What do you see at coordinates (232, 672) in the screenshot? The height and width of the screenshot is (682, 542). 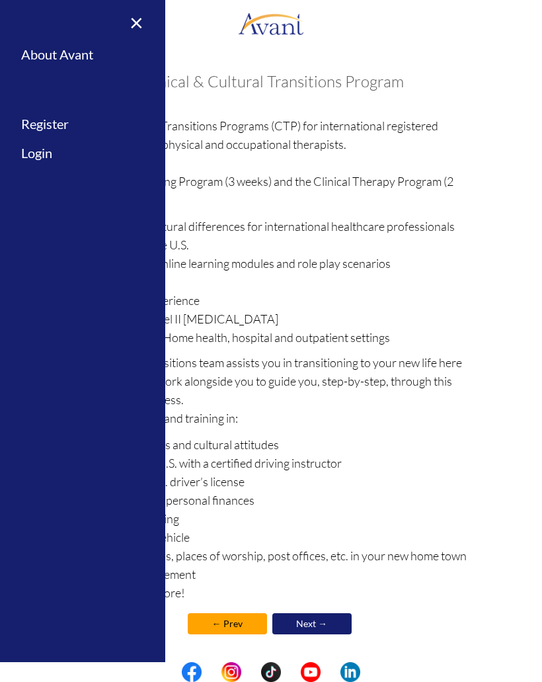 I see `img: in.png` at bounding box center [232, 672].